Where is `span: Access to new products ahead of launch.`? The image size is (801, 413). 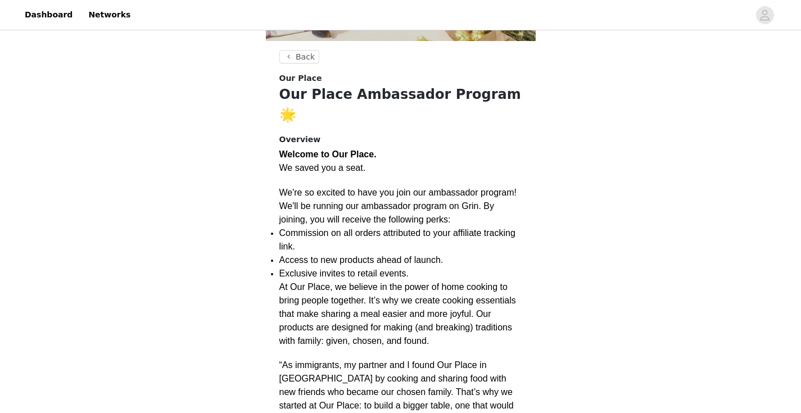 span: Access to new products ahead of launch. is located at coordinates (361, 260).